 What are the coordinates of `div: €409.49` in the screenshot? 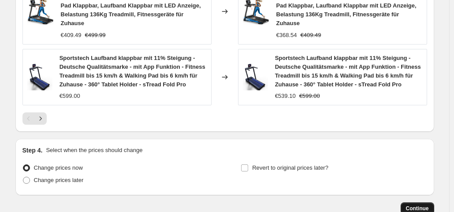 It's located at (71, 35).